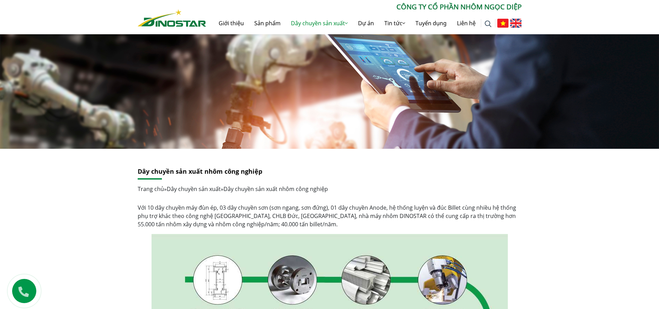 This screenshot has width=659, height=309. I want to click on a: Tuyển dụng, so click(431, 23).